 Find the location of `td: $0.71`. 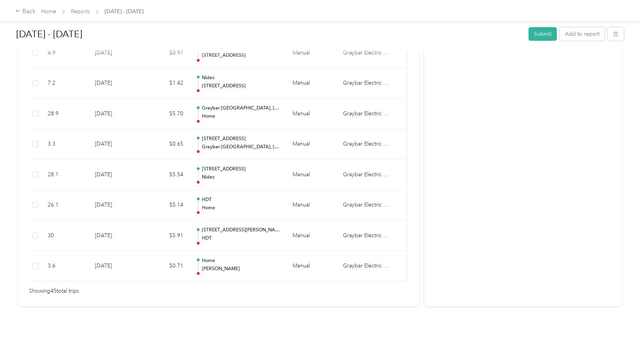

td: $0.71 is located at coordinates (166, 266).